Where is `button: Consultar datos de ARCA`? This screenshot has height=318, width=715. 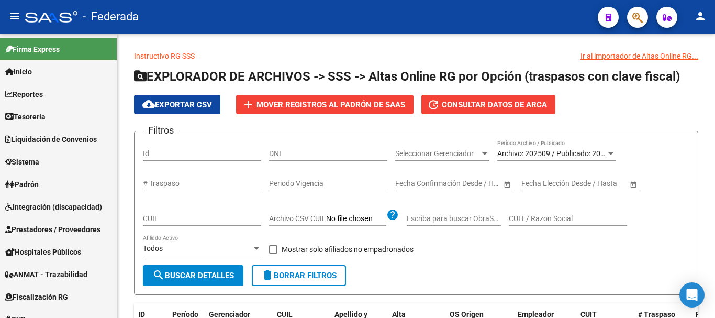 button: Consultar datos de ARCA is located at coordinates (489, 104).